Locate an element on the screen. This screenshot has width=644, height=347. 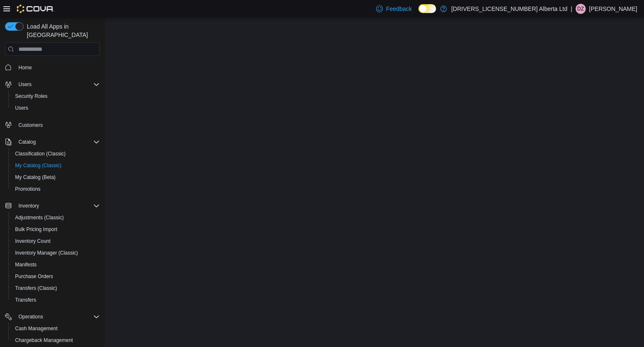
button: Home is located at coordinates (52, 67).